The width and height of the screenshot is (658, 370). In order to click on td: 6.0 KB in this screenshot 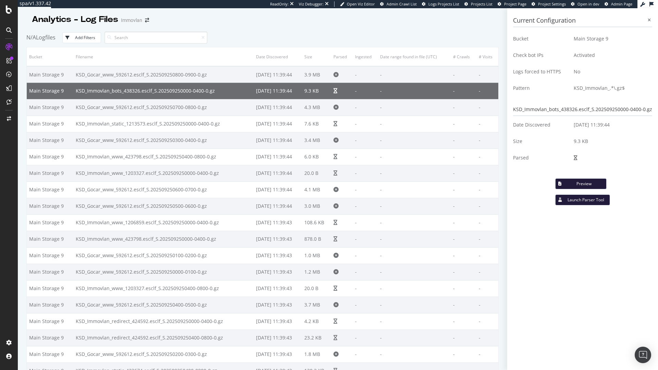, I will do `click(316, 157)`.